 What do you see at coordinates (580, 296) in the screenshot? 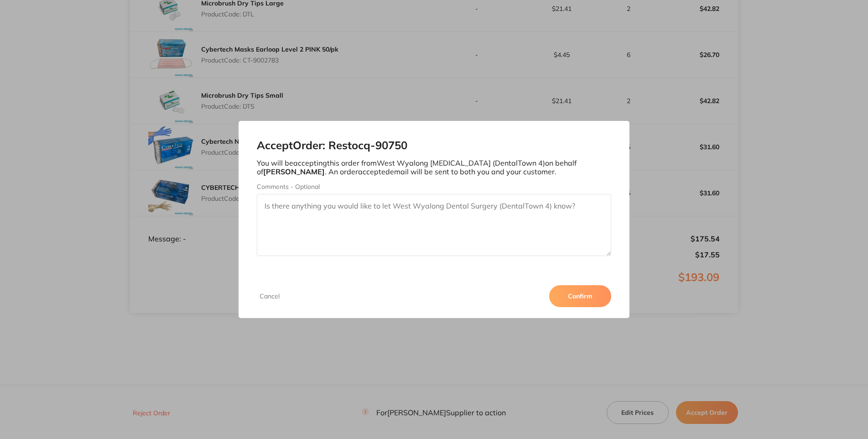
I see `button: Confirm` at bounding box center [580, 296].